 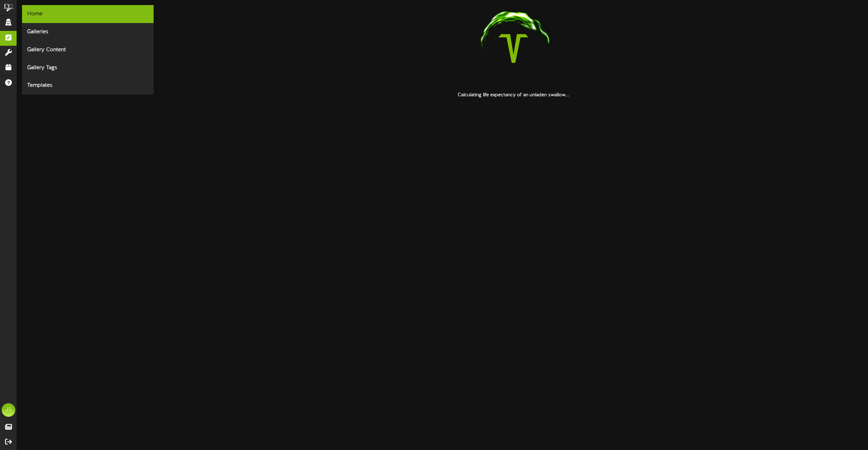 I want to click on div: Gallery Tags, so click(x=88, y=68).